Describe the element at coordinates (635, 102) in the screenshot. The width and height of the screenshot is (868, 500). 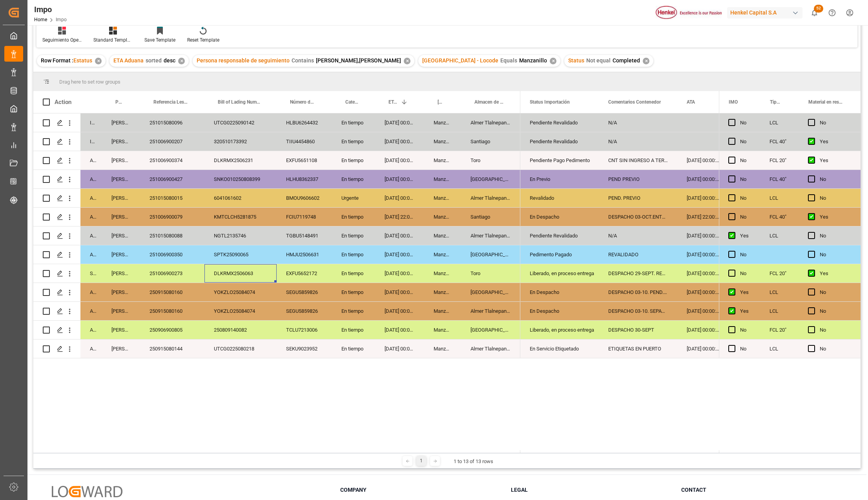
I see `span: Comentarios Contenedor` at that location.